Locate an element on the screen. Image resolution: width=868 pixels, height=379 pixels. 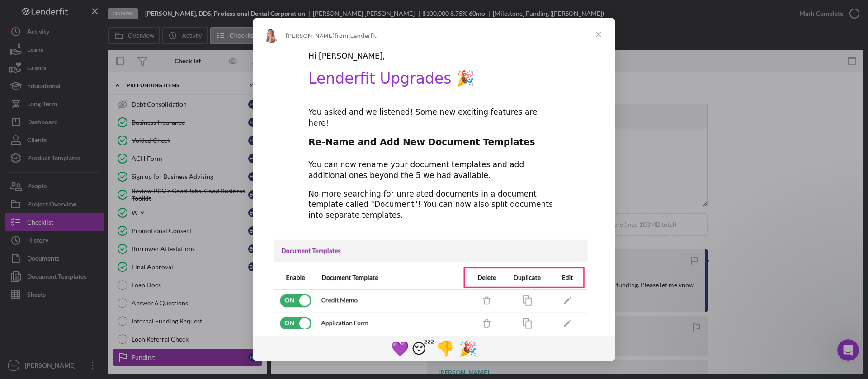
div: You asked and we listened! Some new exciting features are here! is located at coordinates (434, 118).